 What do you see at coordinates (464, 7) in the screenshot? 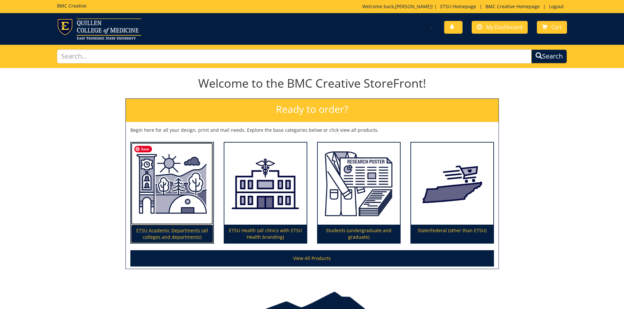
I see `p: Welcome back, ! | | |` at bounding box center [464, 7].